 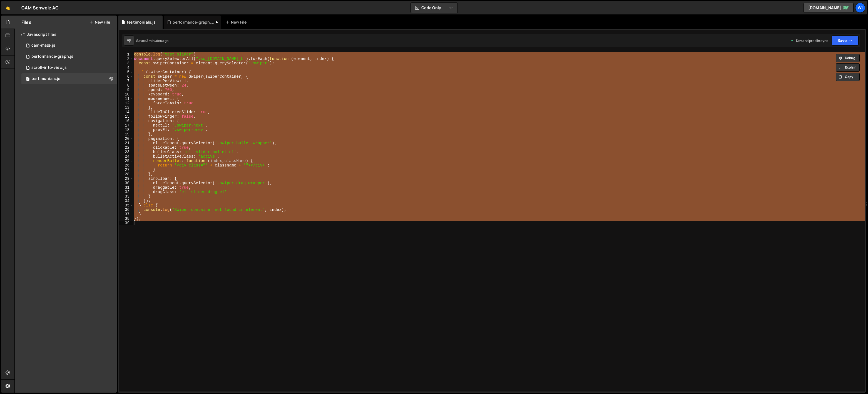 What do you see at coordinates (126, 90) in the screenshot?
I see `div: 9` at bounding box center [126, 90].